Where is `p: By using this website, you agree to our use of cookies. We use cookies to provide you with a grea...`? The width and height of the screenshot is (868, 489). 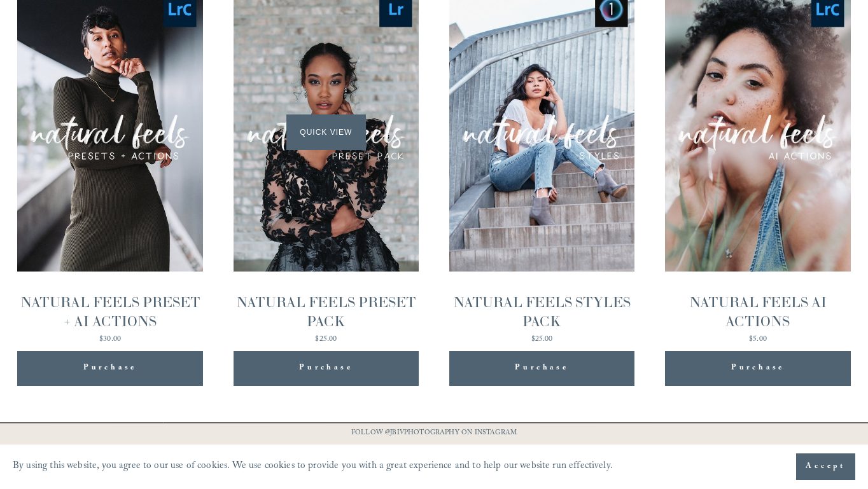
p: By using this website, you agree to our use of cookies. We use cookies to provide you with a grea... is located at coordinates (313, 467).